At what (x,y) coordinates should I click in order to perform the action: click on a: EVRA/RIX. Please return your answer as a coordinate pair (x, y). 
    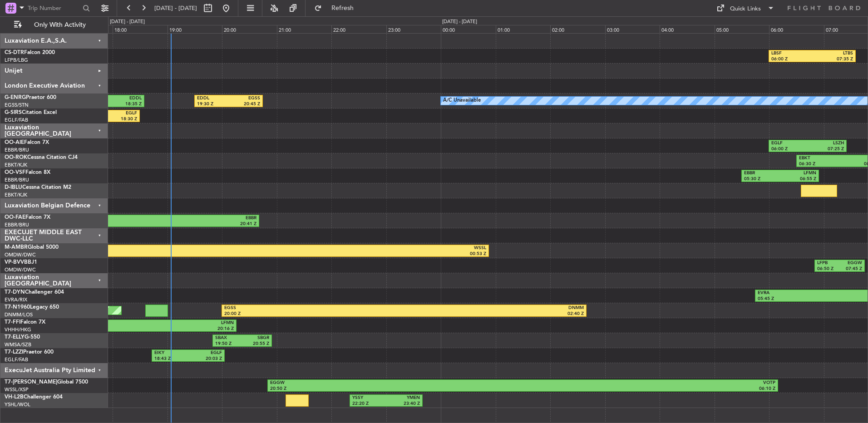
    Looking at the image, I should click on (16, 300).